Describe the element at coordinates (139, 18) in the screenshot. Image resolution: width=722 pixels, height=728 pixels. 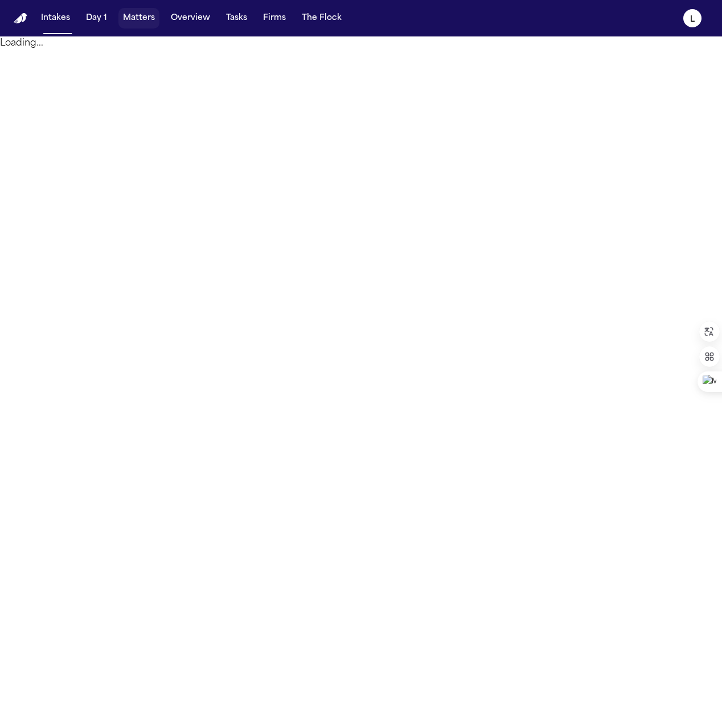
I see `button: Matters` at that location.